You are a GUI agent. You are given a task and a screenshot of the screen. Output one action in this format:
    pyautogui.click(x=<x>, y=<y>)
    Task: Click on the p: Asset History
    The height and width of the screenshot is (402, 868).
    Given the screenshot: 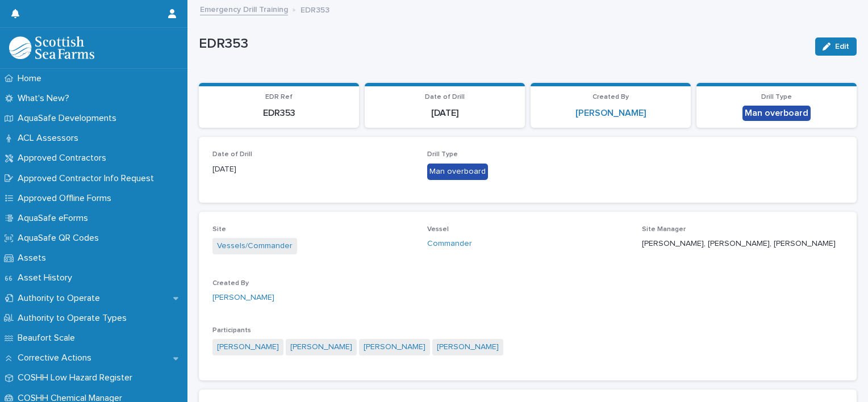 What is the action you would take?
    pyautogui.click(x=47, y=278)
    